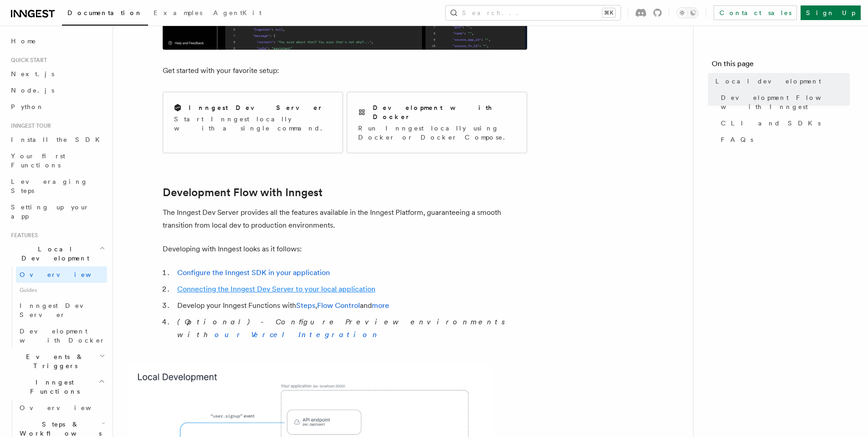 The image size is (868, 437). What do you see at coordinates (53, 387) in the screenshot?
I see `span: Inngest Functions` at bounding box center [53, 387].